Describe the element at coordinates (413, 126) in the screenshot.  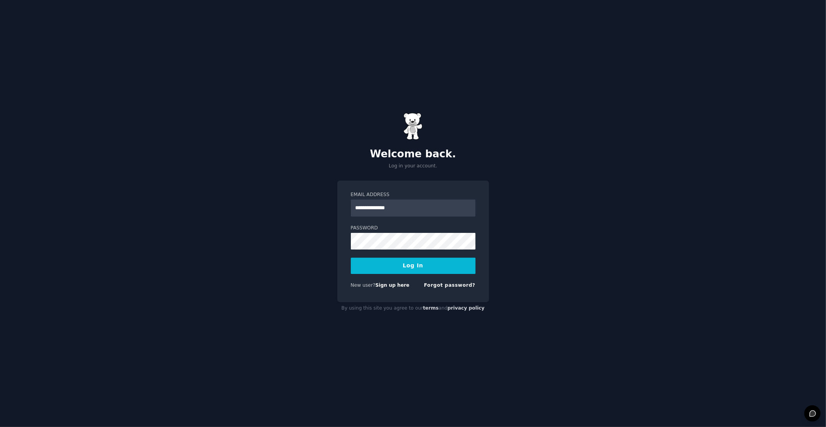
I see `img: Gummy Bear` at that location.